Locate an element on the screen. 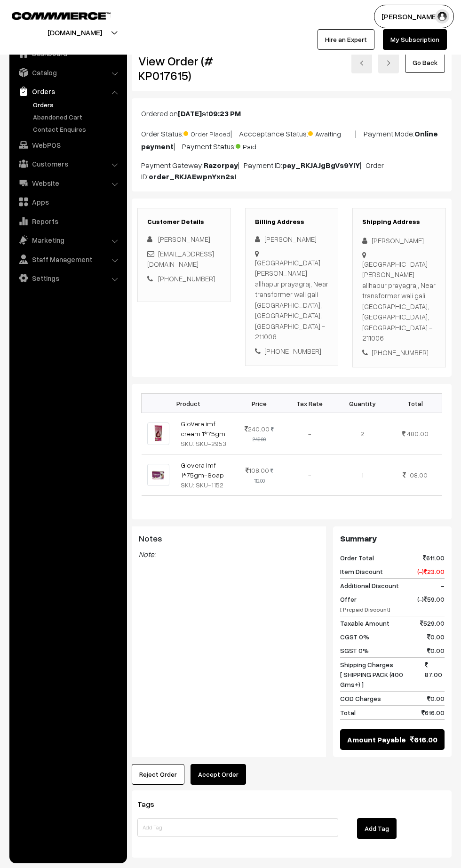 The width and height of the screenshot is (461, 868). span: 240.00 is located at coordinates (257, 428).